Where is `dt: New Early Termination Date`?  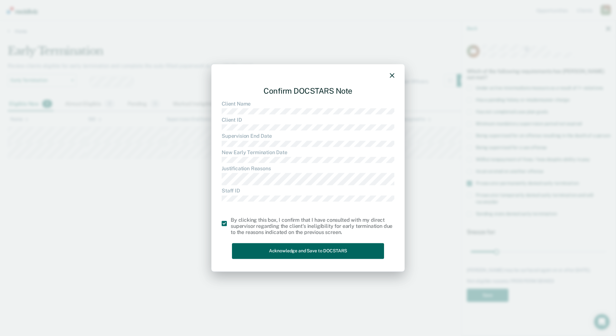
dt: New Early Termination Date is located at coordinates (308, 152).